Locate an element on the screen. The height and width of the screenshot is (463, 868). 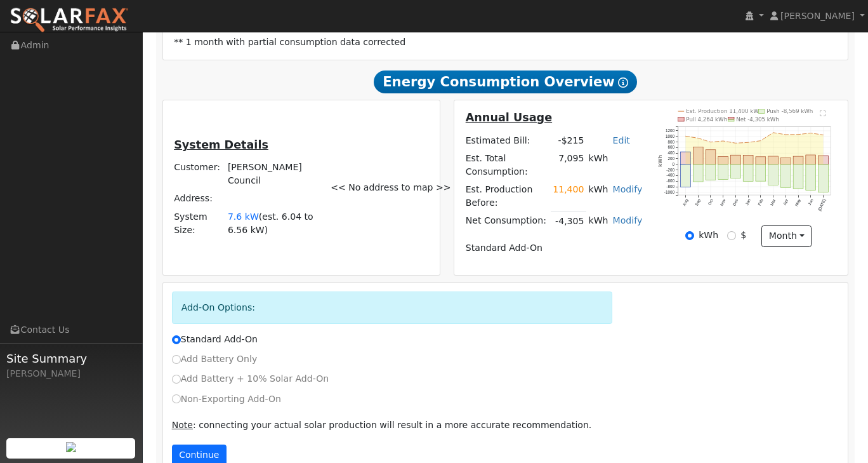
u: System Details is located at coordinates (221, 145).